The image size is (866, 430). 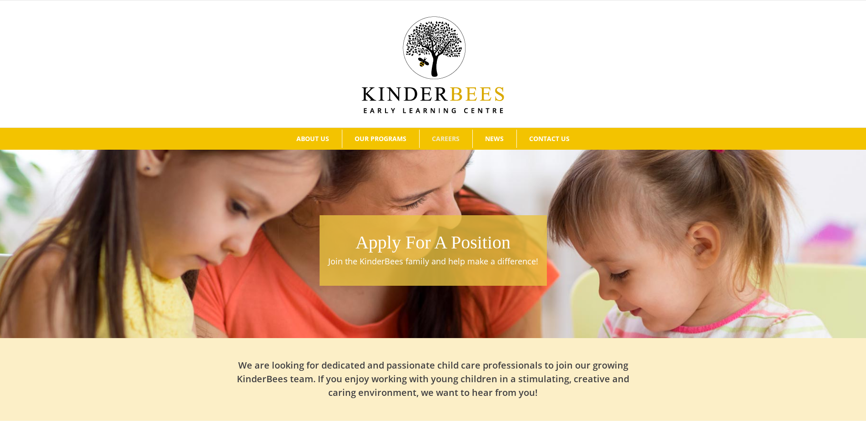 What do you see at coordinates (495, 139) in the screenshot?
I see `a: NEWS` at bounding box center [495, 139].